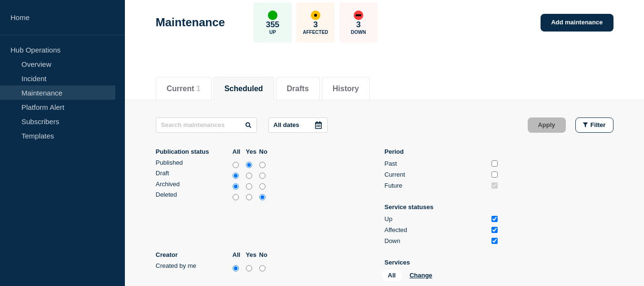 The width and height of the screenshot is (644, 286). What do you see at coordinates (594, 125) in the screenshot?
I see `button: Filter` at bounding box center [594, 125].